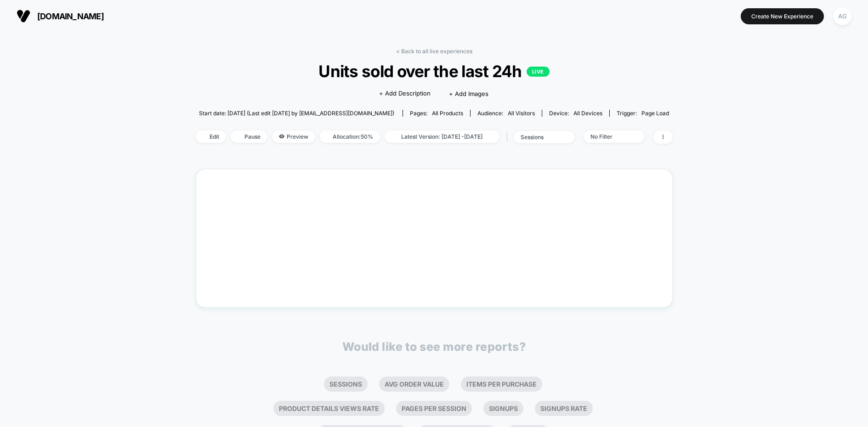 The image size is (868, 427). What do you see at coordinates (501, 384) in the screenshot?
I see `li: Items Per Purchase` at bounding box center [501, 384].